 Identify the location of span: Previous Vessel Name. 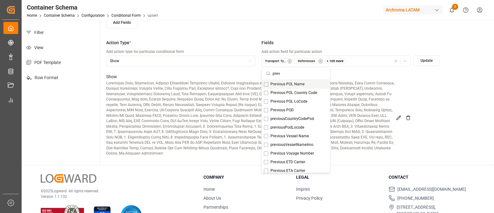
(289, 136).